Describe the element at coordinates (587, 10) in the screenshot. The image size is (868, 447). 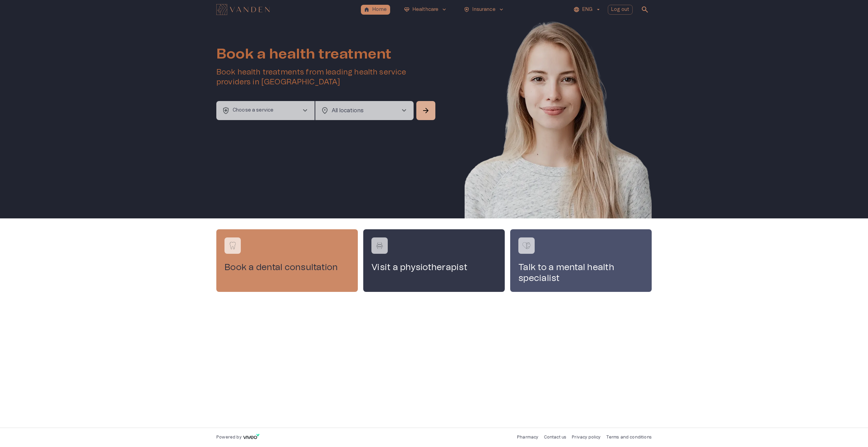
I see `p: ENG` at that location.